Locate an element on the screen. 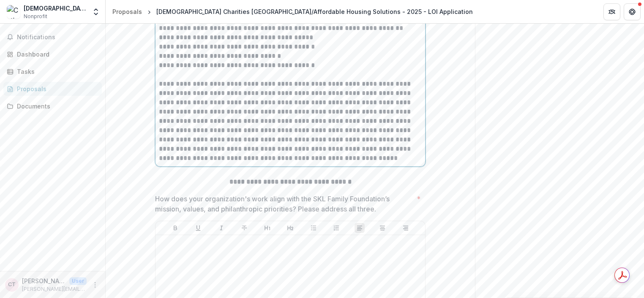 The width and height of the screenshot is (644, 298). button: Align Center is located at coordinates (382, 228).